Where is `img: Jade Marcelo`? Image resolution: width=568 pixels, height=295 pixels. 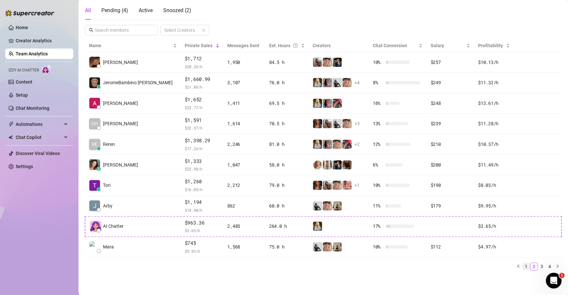
img: Jade Marcelo is located at coordinates (95, 164).